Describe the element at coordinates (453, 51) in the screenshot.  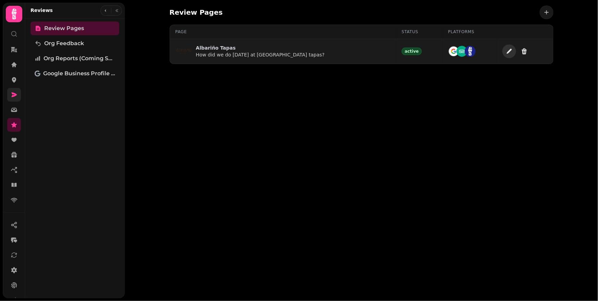
I see `img: go-emblem@2x.png` at that location.